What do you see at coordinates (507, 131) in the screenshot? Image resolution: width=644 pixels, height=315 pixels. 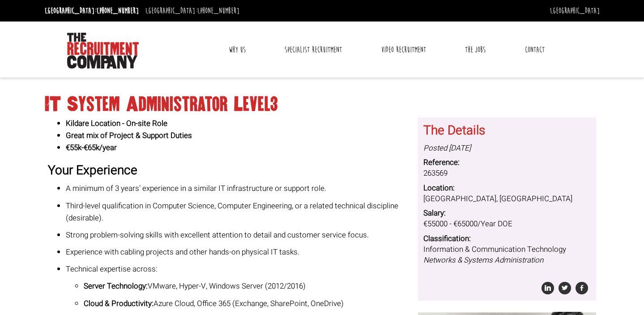 I see `h3: The Details` at bounding box center [507, 131].